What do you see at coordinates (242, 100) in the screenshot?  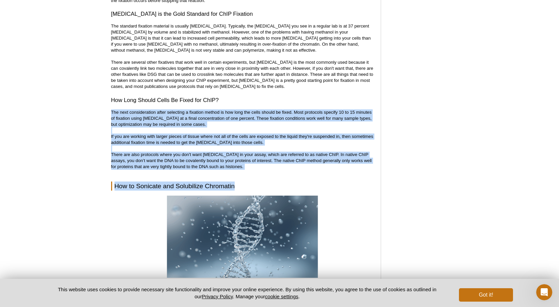 I see `h3: How Long Should Cells Be Fixed for ChIP?` at bounding box center [242, 100].